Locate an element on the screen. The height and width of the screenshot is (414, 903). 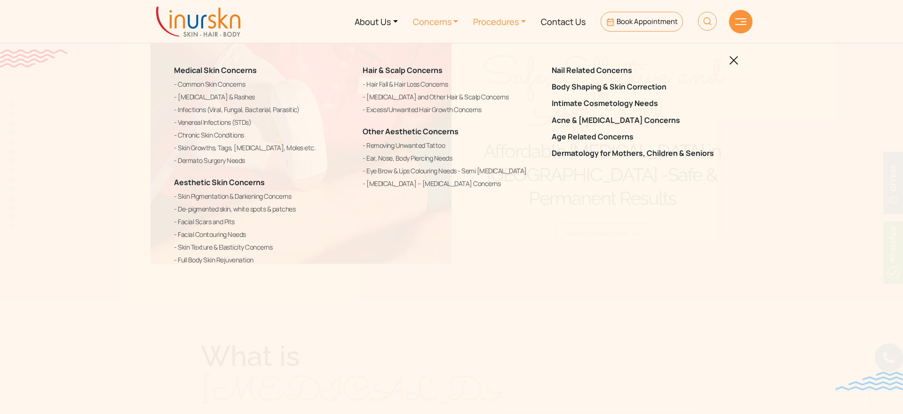
a: Intimate Cosmetology Needs is located at coordinates (640, 103).